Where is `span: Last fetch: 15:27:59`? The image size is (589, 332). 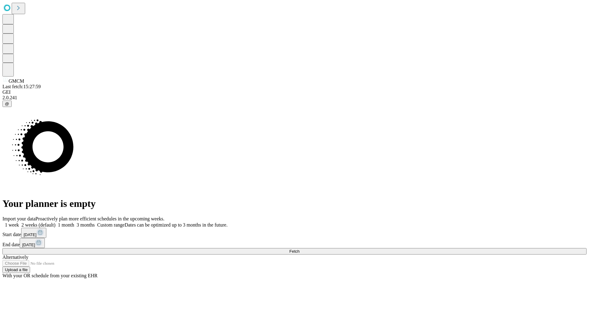
span: Last fetch: 15:27:59 is located at coordinates (21, 86).